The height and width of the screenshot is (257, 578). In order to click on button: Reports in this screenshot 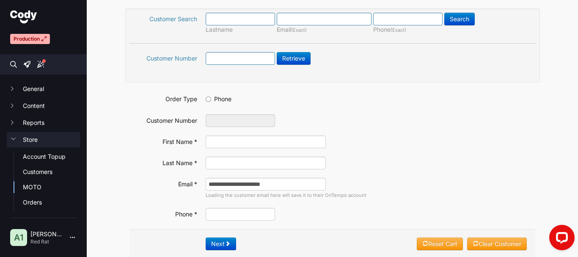, I will do `click(43, 123)`.